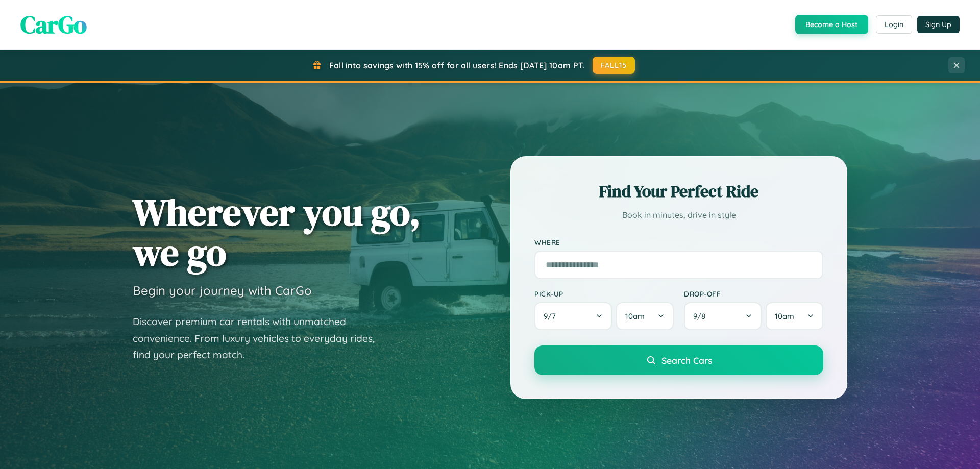 Image resolution: width=980 pixels, height=469 pixels. What do you see at coordinates (679, 215) in the screenshot?
I see `p: Book in minutes, drive in style` at bounding box center [679, 215].